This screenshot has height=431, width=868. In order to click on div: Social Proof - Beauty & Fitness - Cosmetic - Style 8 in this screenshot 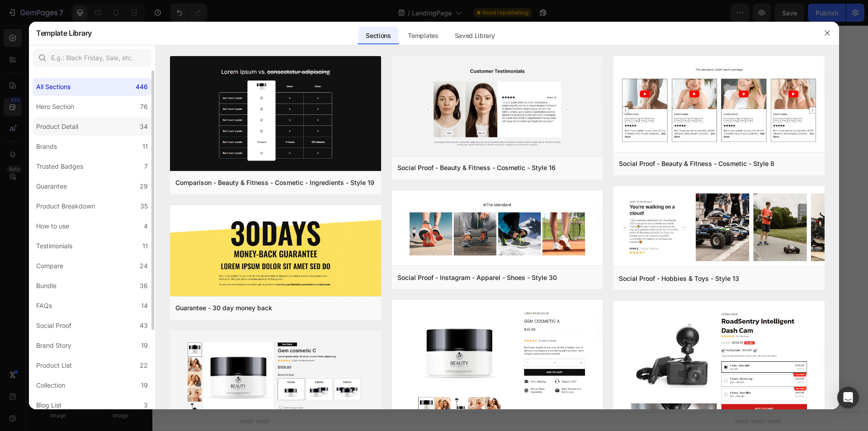, I will do `click(696, 164)`.